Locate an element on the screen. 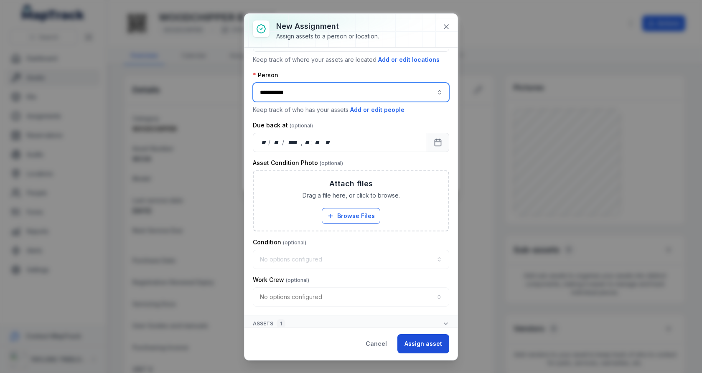  div: minute, is located at coordinates (318, 143).